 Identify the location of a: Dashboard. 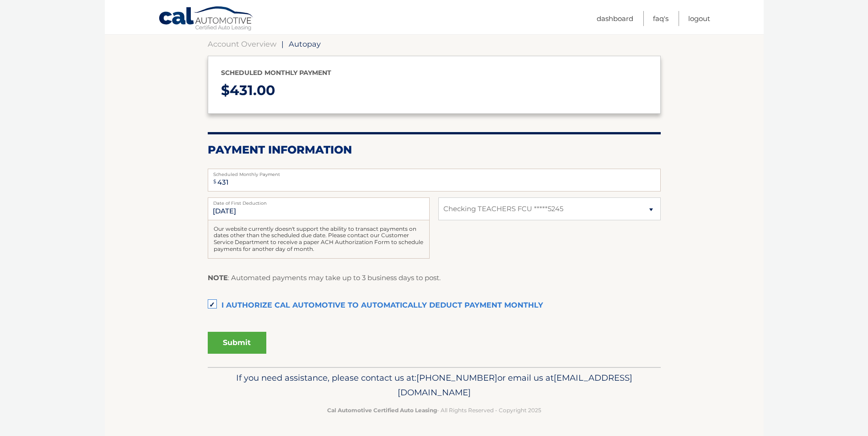
(615, 18).